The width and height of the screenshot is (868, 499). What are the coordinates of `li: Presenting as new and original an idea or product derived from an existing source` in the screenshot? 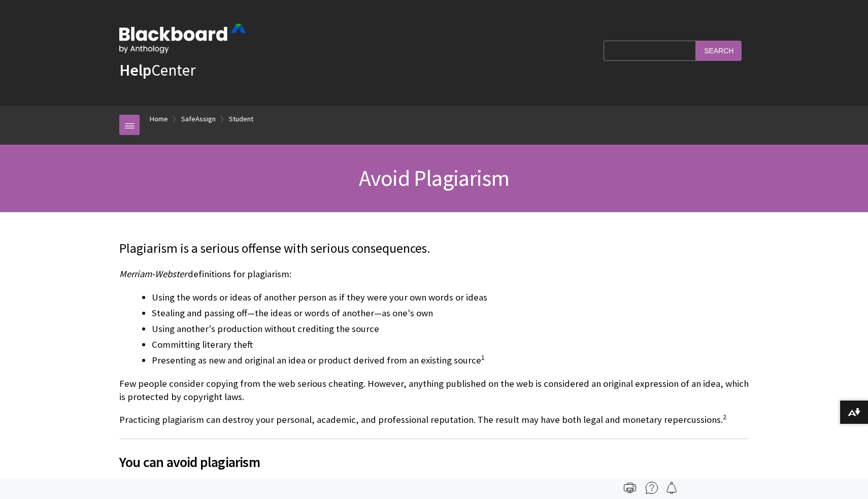 It's located at (450, 361).